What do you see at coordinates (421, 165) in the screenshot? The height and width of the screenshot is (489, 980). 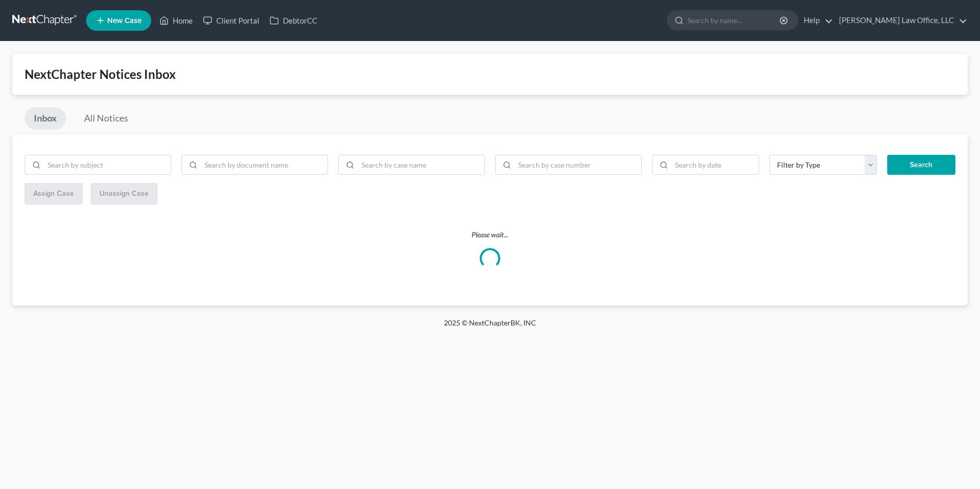 I see `input: Search by case name` at bounding box center [421, 165].